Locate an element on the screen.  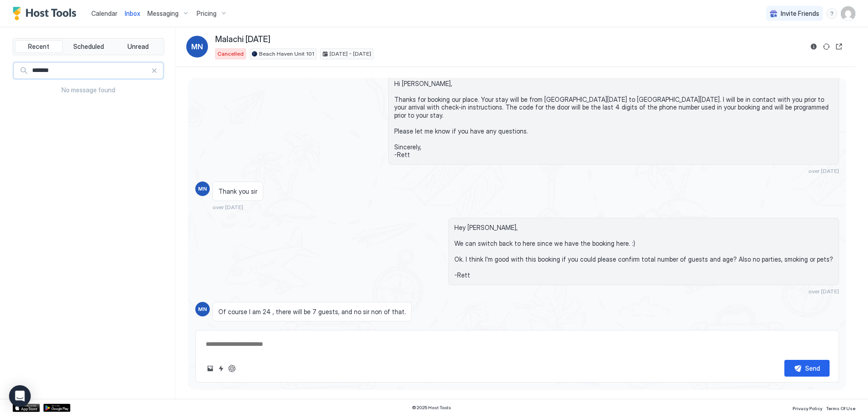
button: Sync reservation is located at coordinates (827, 47).